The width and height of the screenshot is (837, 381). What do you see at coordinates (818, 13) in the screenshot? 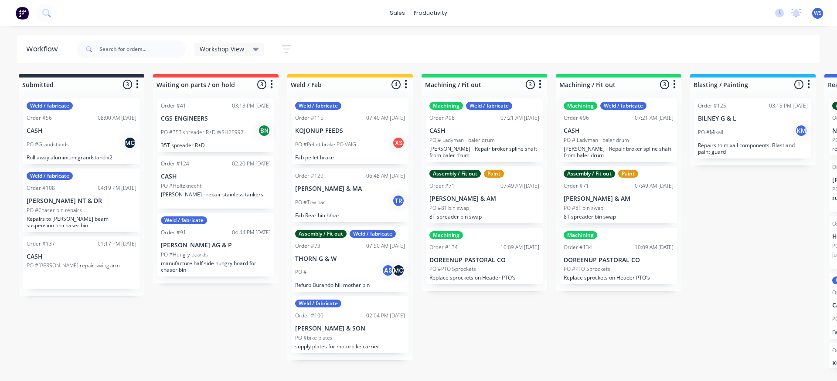
I see `span: WS` at bounding box center [818, 13].